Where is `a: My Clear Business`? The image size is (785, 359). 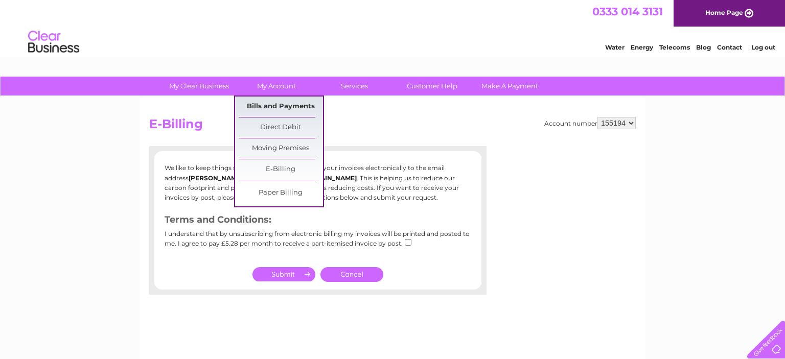
a: My Clear Business is located at coordinates (199, 86).